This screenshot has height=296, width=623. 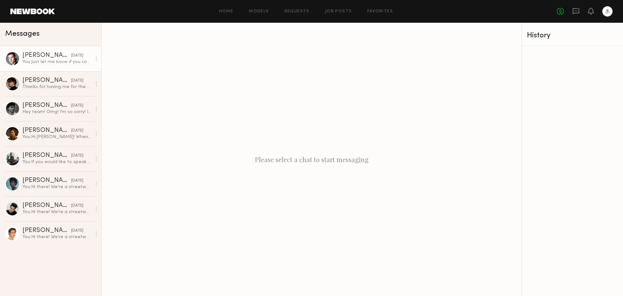 I want to click on span: Messages, so click(x=22, y=34).